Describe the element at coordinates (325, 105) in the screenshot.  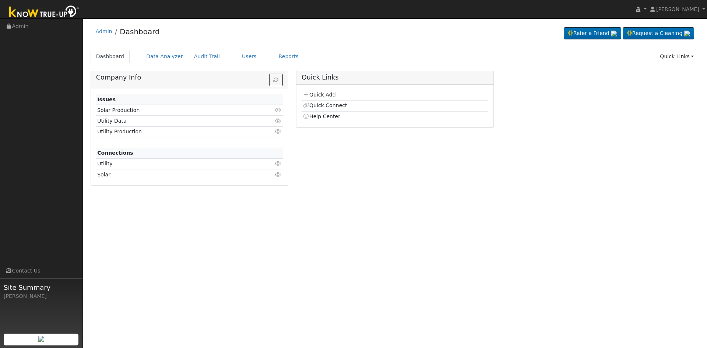
I see `a: Quick Connect` at that location.